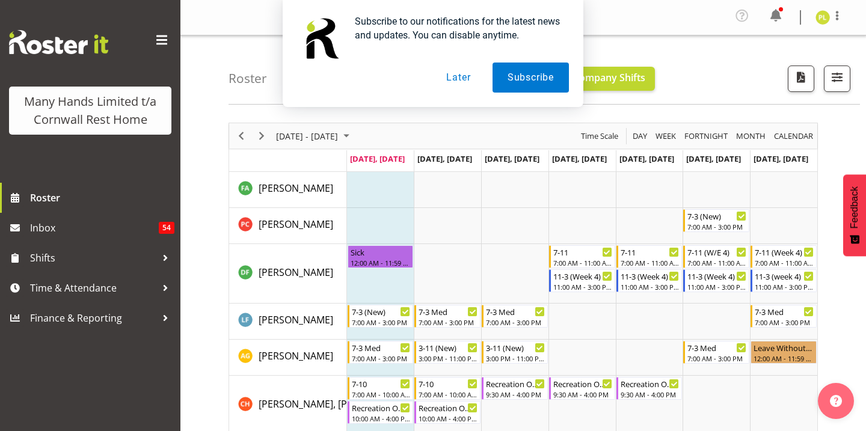  Describe the element at coordinates (600, 136) in the screenshot. I see `span: Time Scale` at that location.